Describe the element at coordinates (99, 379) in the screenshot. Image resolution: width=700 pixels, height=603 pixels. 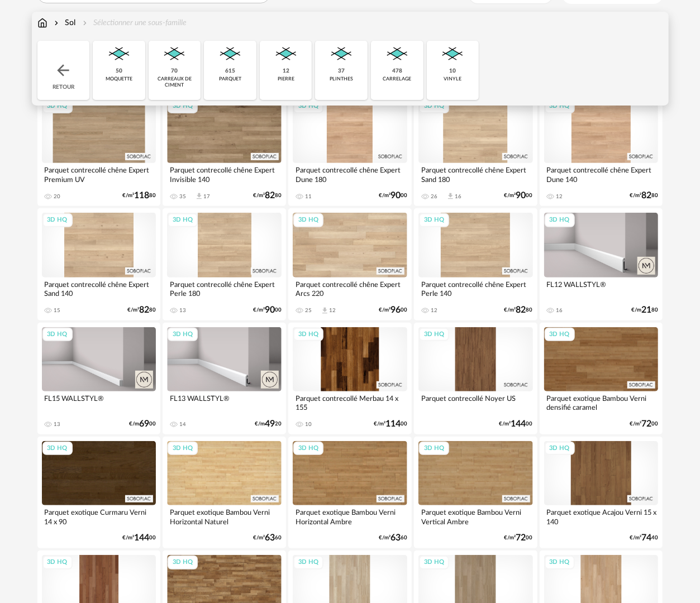
I see `a: 3D HQ FL15 WALLSTYL® 13 €/m6900` at that location.